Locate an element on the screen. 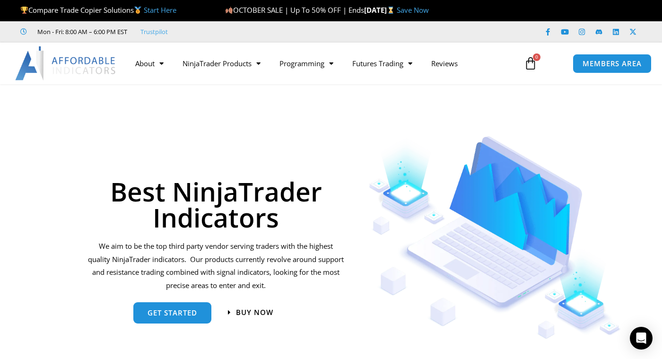  a: About is located at coordinates (149, 63).